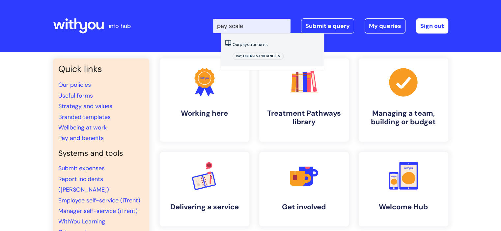 The image size is (501, 231). What do you see at coordinates (204, 100) in the screenshot?
I see `a: Working here` at bounding box center [204, 100].